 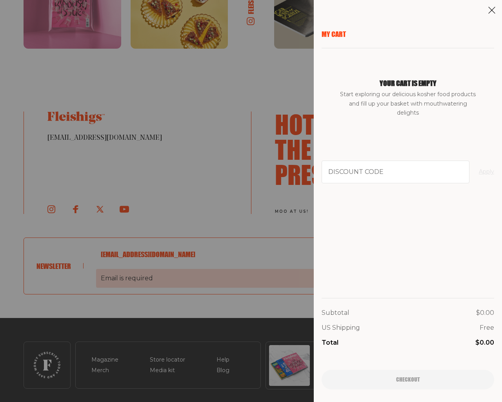 I want to click on p: My Cart, so click(x=408, y=34).